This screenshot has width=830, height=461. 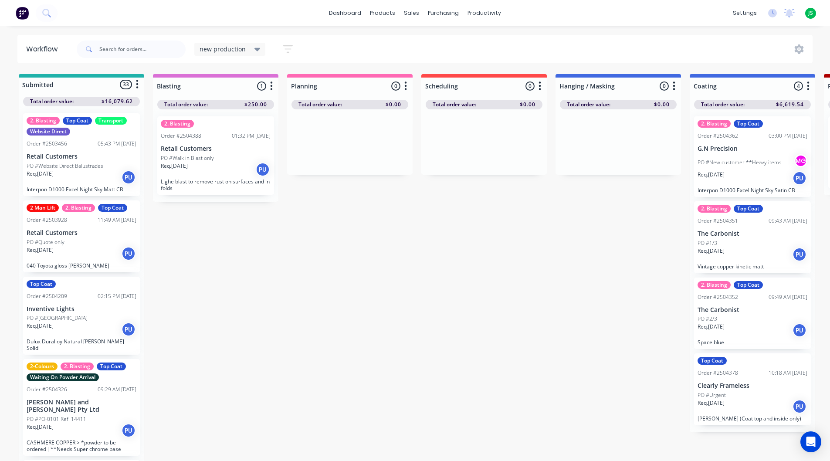 What do you see at coordinates (745, 13) in the screenshot?
I see `div: settings` at bounding box center [745, 13].